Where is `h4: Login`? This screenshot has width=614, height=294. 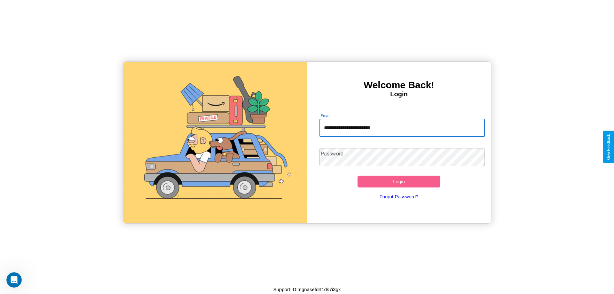 h4: Login is located at coordinates (399, 94).